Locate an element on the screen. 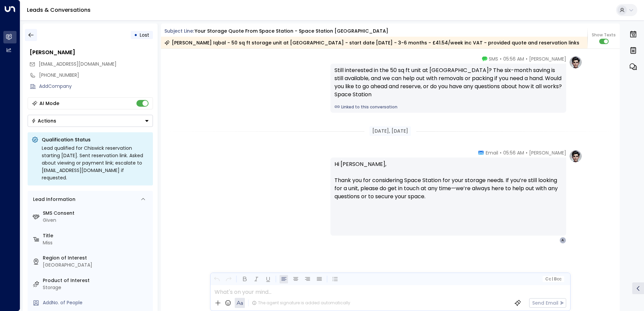 Image resolution: width=644 pixels, height=311 pixels. span: A831138i@gmail.com is located at coordinates (78, 64).